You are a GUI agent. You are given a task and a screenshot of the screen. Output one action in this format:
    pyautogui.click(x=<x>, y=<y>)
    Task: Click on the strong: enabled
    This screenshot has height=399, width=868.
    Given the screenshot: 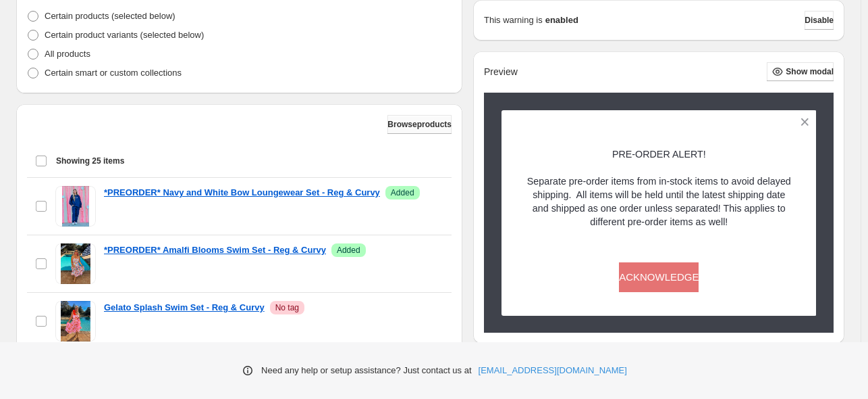 What is the action you would take?
    pyautogui.click(x=562, y=20)
    